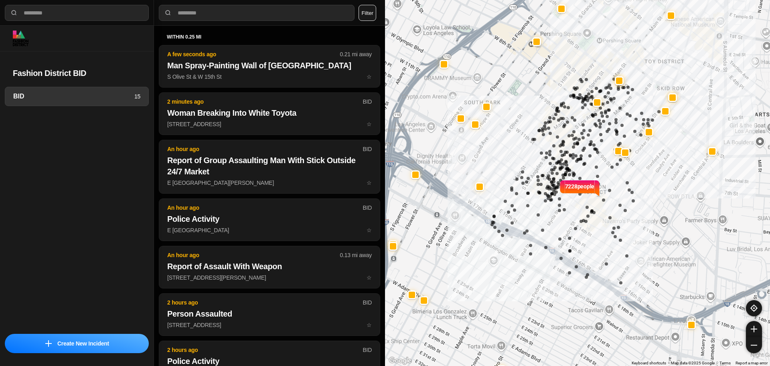  Describe the element at coordinates (20, 38) in the screenshot. I see `img: logo` at that location.